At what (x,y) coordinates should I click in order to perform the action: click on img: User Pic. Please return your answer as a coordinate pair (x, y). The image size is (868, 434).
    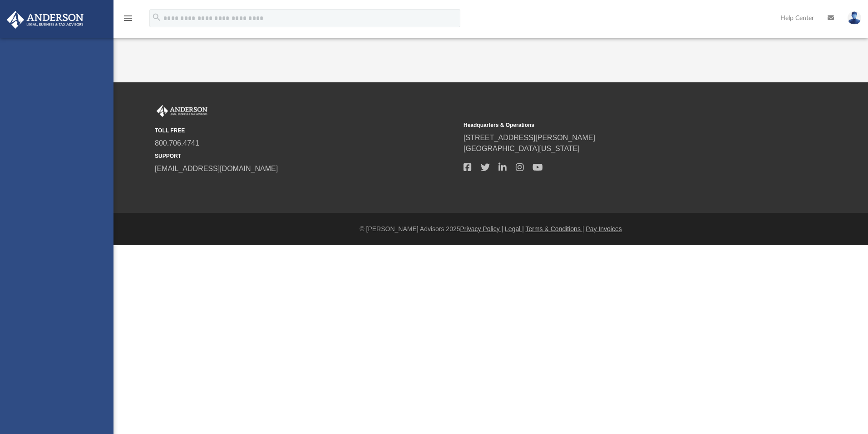
    Looking at the image, I should click on (855, 18).